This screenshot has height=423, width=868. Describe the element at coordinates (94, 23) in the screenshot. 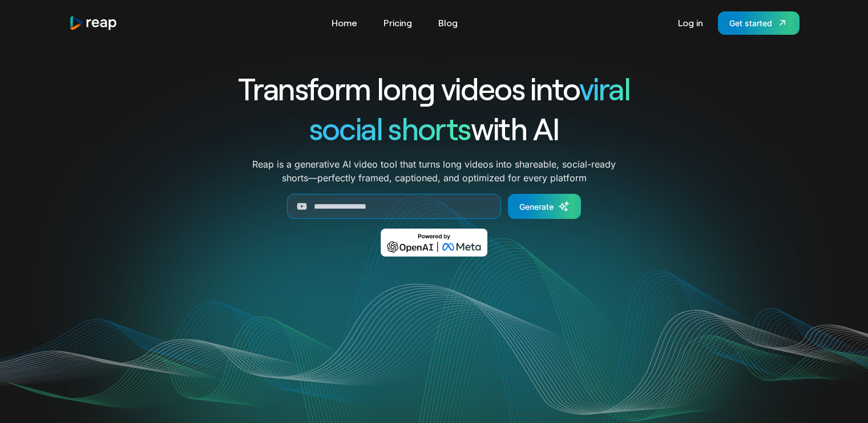

I see `a: home` at that location.